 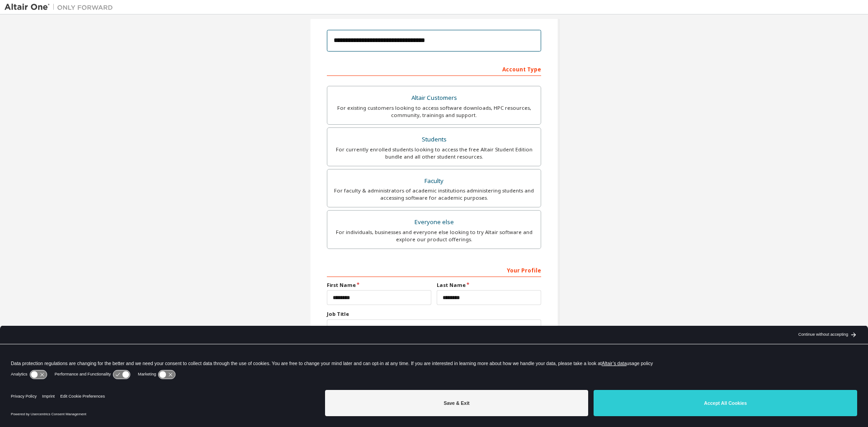 I want to click on div: Account Type, so click(x=434, y=69).